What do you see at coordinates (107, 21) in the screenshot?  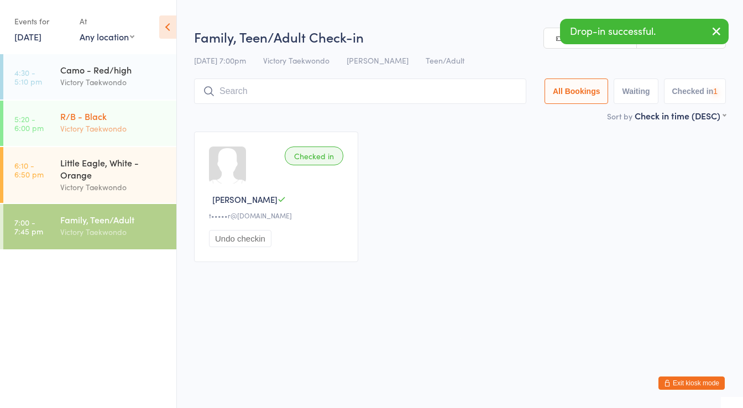 I see `div: At` at bounding box center [107, 21].